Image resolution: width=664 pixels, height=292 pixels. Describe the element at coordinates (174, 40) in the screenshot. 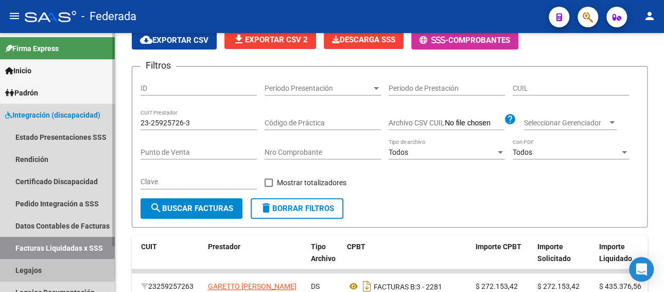

I see `button: Exportar CSV` at that location.